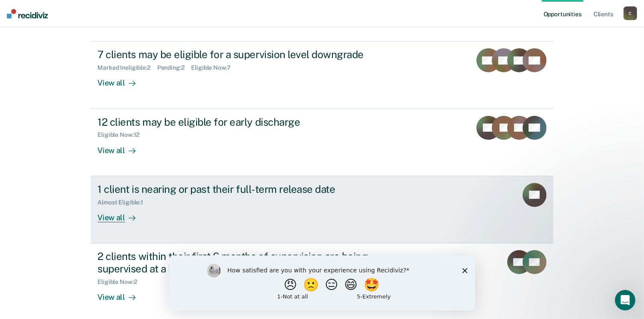  I want to click on div: Eligible Now : 7, so click(214, 68).